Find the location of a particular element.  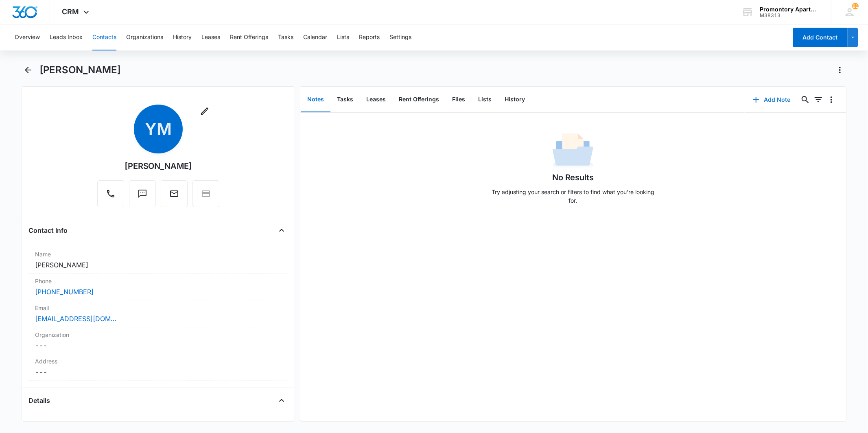

img: No Data is located at coordinates (573, 151).